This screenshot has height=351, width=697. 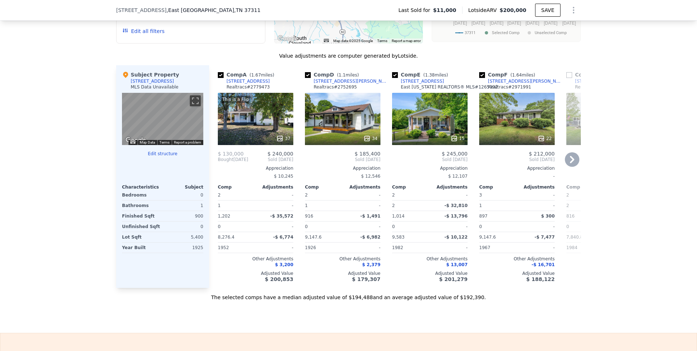 What do you see at coordinates (370, 237) in the screenshot?
I see `span: -$ 6,982` at bounding box center [370, 237].